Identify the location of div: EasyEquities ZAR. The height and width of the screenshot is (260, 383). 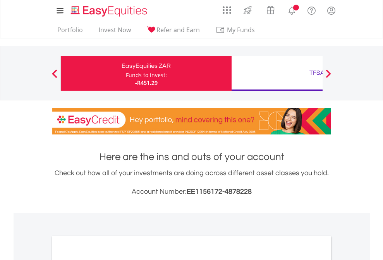
(146, 66).